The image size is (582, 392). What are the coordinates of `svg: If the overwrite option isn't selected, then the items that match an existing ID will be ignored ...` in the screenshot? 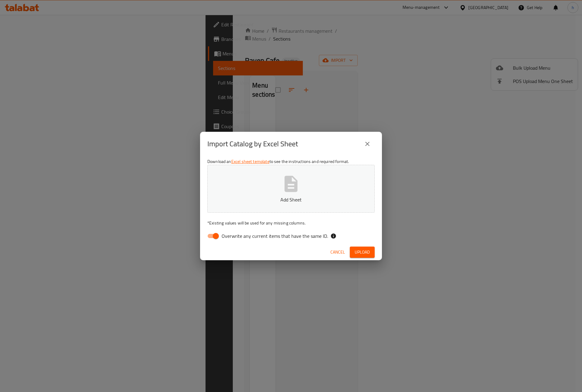 It's located at (334, 236).